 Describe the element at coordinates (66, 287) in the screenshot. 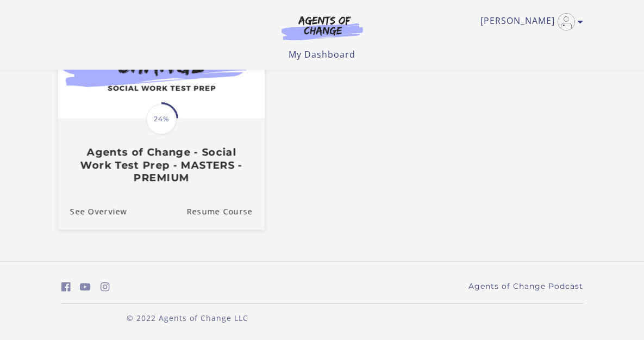

I see `a: https://www.facebook.com/groups/aswbtestprep (Open in a new window)` at that location.